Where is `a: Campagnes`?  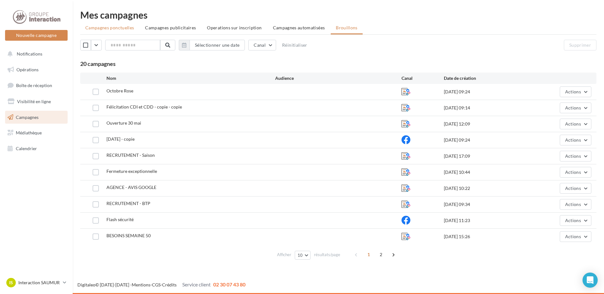
a: Campagnes is located at coordinates (36, 117).